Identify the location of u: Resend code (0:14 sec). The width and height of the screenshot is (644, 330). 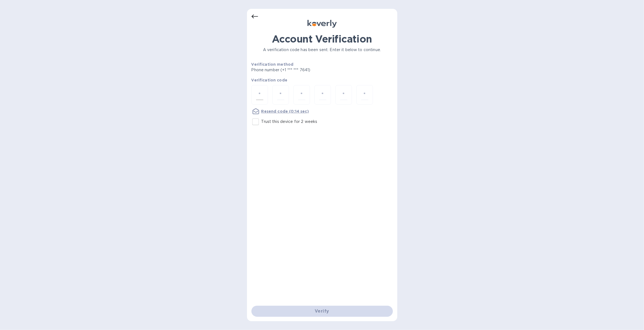
(285, 111).